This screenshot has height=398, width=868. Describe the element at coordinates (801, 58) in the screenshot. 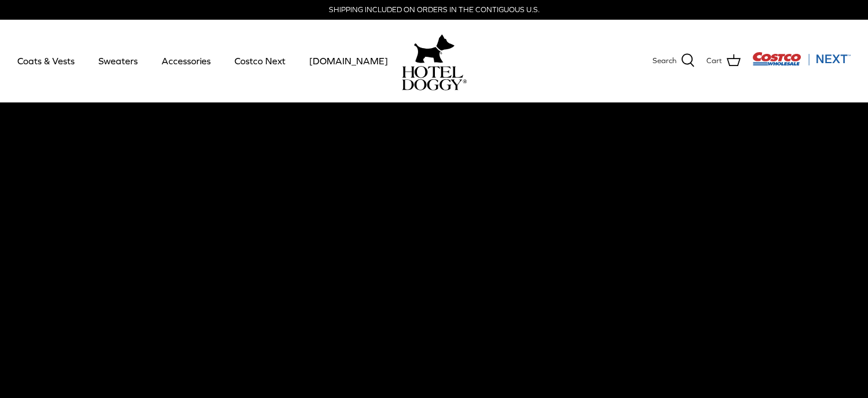

I see `img: Costco Next` at that location.